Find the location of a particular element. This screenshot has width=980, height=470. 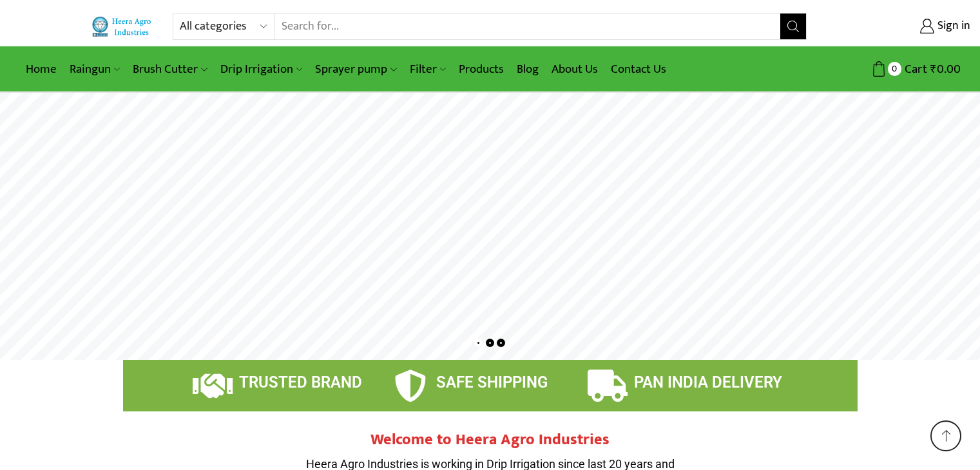

span: TRUSTED BRAND is located at coordinates (300, 383).